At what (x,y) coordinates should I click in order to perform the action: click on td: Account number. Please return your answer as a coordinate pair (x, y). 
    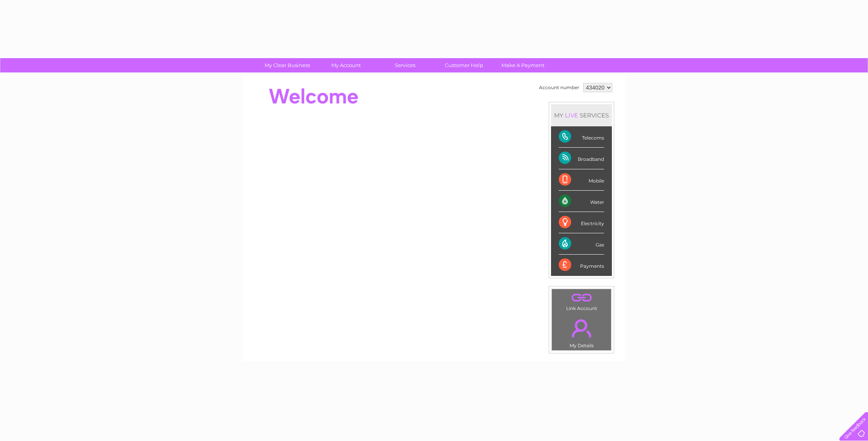
    Looking at the image, I should click on (559, 88).